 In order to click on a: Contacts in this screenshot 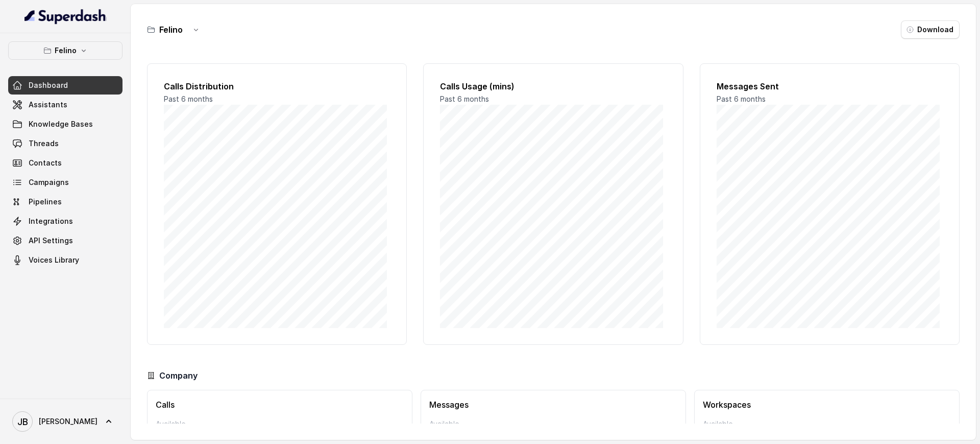, I will do `click(65, 163)`.